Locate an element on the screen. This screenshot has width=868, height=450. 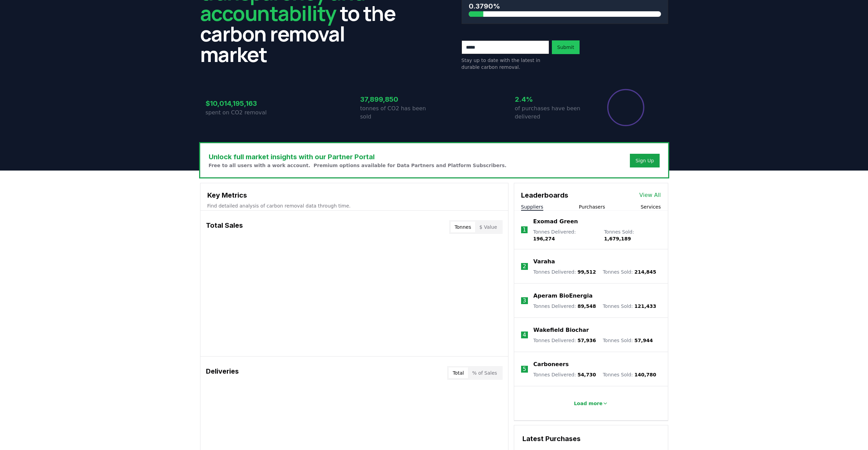
span: 89,548 is located at coordinates (587, 306).